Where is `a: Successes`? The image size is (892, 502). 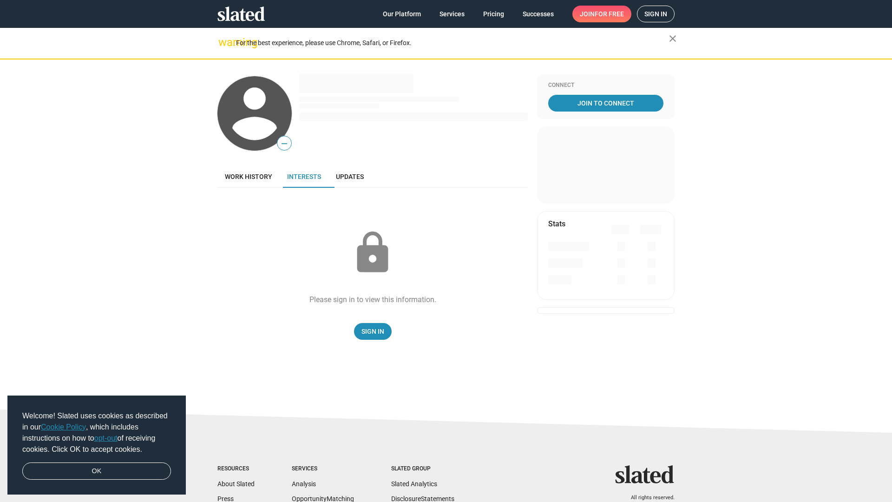
a: Successes is located at coordinates (538, 14).